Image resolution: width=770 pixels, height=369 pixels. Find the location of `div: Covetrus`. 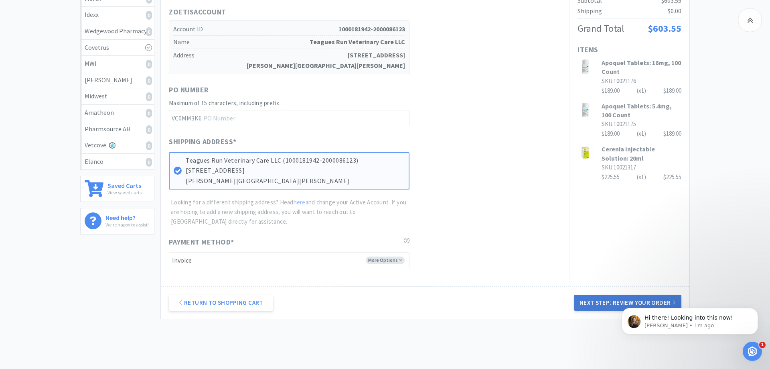

div: Covetrus is located at coordinates (117, 48).